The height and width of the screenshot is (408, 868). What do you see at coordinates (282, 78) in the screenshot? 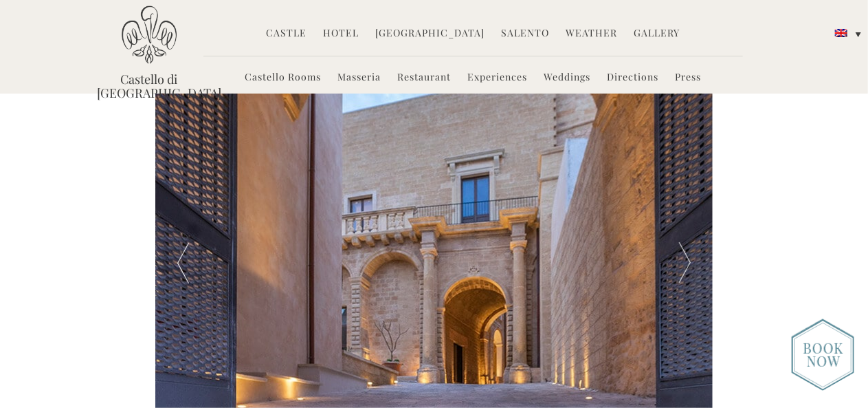
I see `a: Castello Rooms` at bounding box center [282, 78].